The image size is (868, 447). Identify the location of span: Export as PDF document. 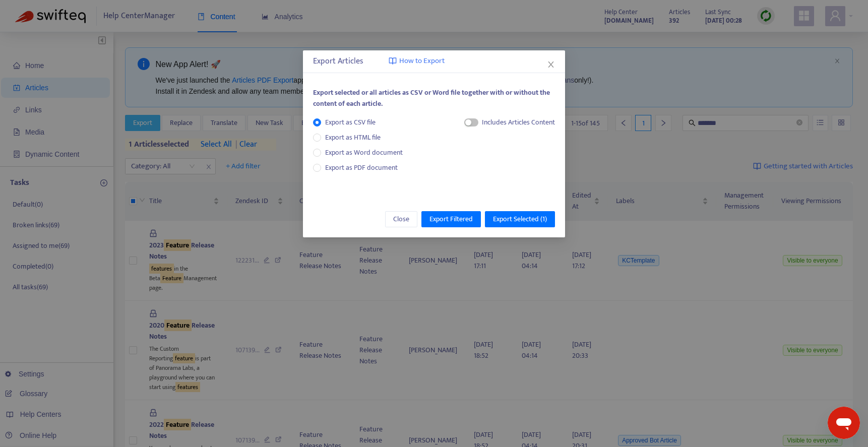
(361, 168).